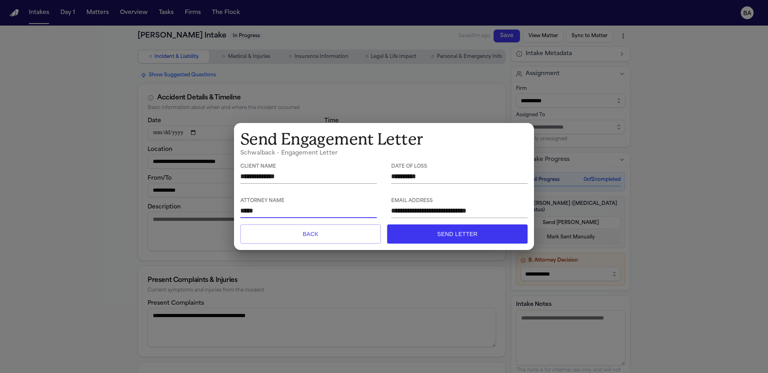  Describe the element at coordinates (459, 201) in the screenshot. I see `span: Email Address` at that location.